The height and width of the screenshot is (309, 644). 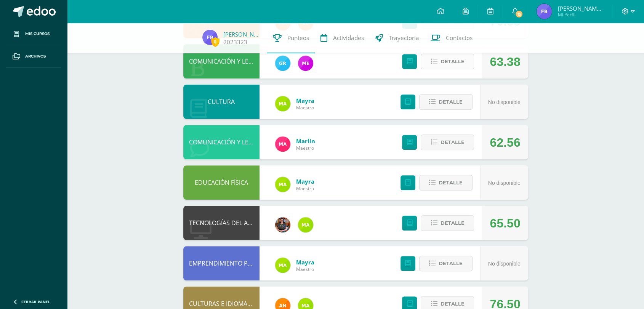 What do you see at coordinates (452, 38) in the screenshot?
I see `a: Contactos` at bounding box center [452, 38].